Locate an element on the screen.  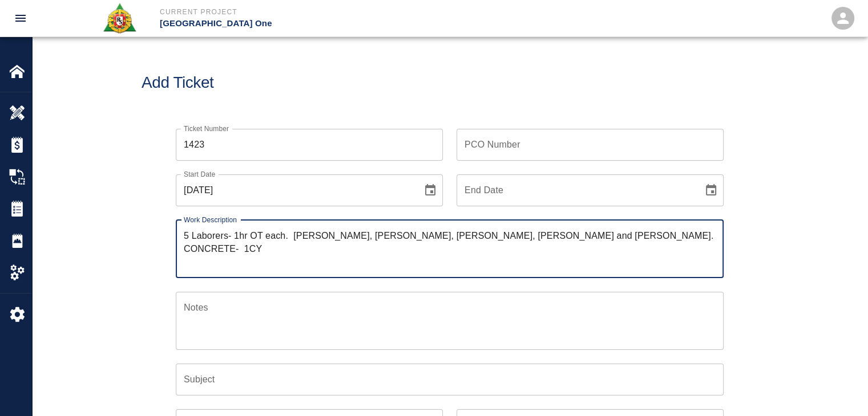
button: open drawer is located at coordinates (21, 18).